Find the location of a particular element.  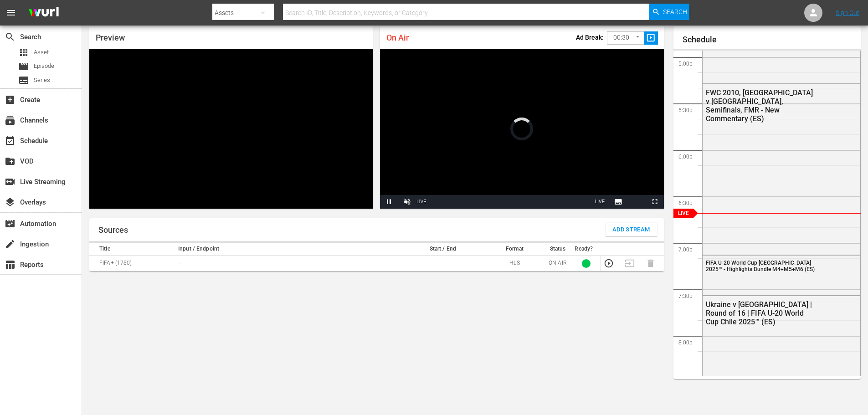

td: HLS is located at coordinates (515, 263).